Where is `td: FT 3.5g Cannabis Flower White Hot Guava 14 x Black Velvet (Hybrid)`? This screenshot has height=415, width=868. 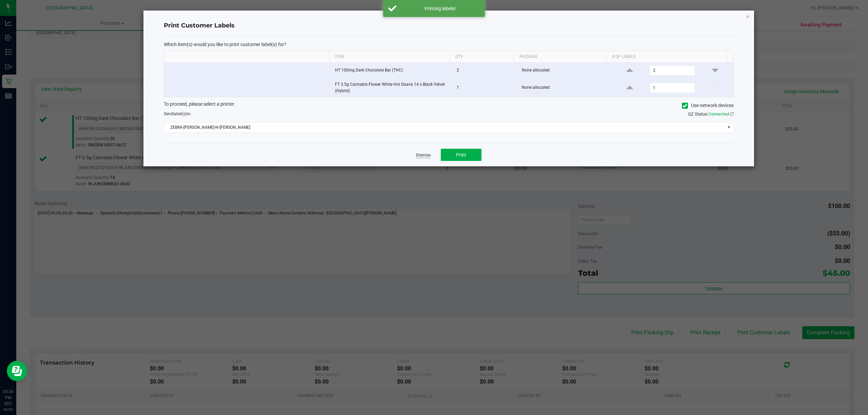
td: FT 3.5g Cannabis Flower White Hot Guava 14 x Black Velvet (Hybrid) is located at coordinates (392, 87).